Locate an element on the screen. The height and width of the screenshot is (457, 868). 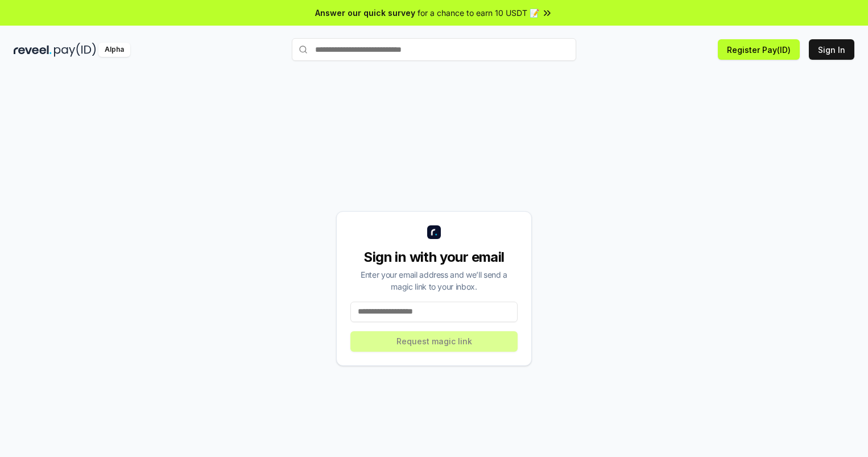
div: Alpha is located at coordinates (115, 49).